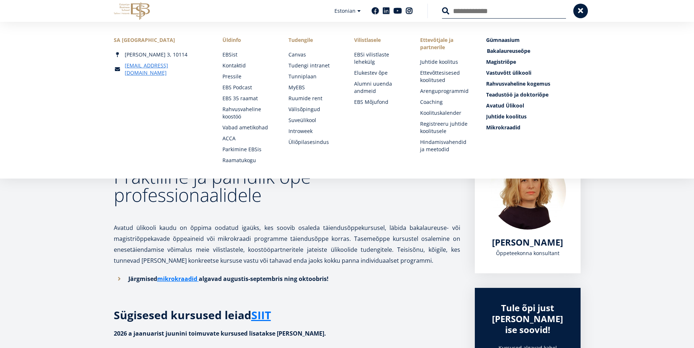 The width and height of the screenshot is (694, 348). Describe the element at coordinates (180, 279) in the screenshot. I see `a: ikrokraadid` at that location.